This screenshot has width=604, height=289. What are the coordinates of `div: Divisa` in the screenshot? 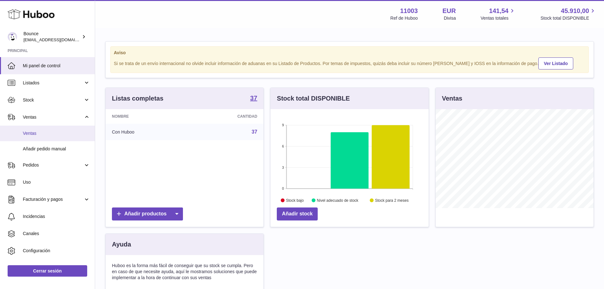 It's located at (450, 18).